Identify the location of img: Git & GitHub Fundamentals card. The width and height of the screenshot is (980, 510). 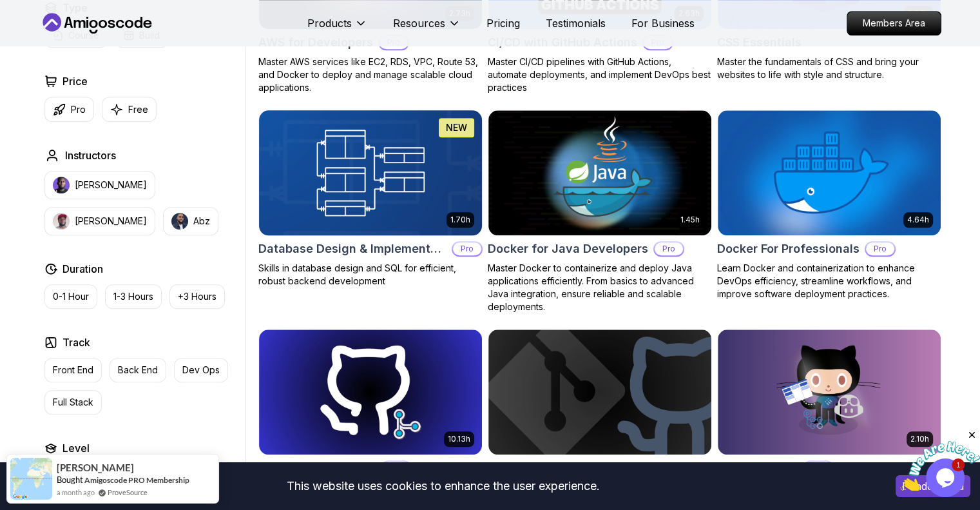
(600, 391).